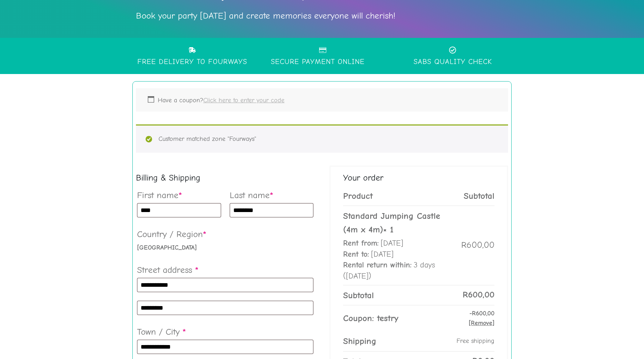 This screenshot has height=359, width=644. Describe the element at coordinates (482, 323) in the screenshot. I see `a: Remove testry coupon` at that location.